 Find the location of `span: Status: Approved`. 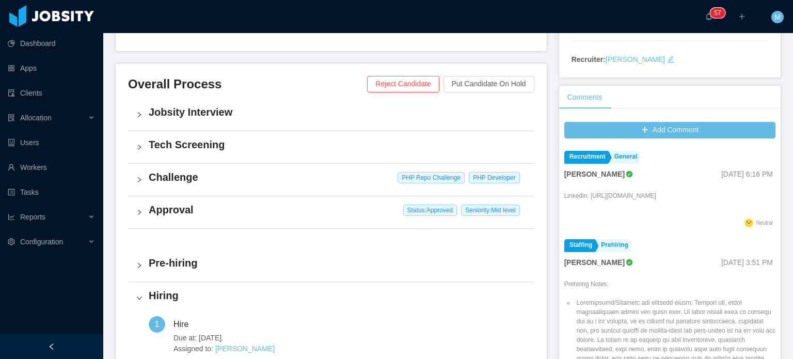

span: Status: Approved is located at coordinates (430, 210).